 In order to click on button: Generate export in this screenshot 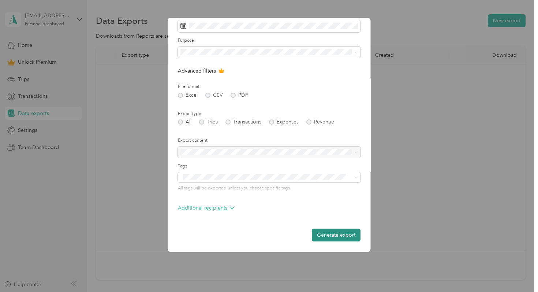, I will do `click(336, 235)`.